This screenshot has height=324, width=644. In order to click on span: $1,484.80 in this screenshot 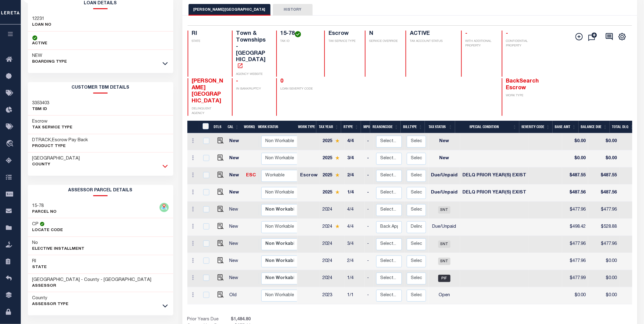, I will do `click(241, 320)`.